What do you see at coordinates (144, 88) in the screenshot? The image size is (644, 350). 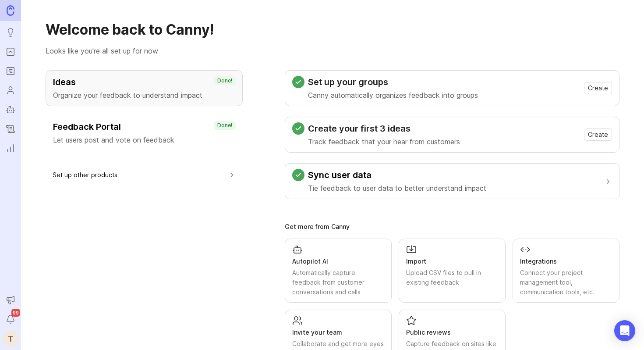 I see `button: IdeasOrganize your feedback to understand impactDone!` at bounding box center [144, 88].